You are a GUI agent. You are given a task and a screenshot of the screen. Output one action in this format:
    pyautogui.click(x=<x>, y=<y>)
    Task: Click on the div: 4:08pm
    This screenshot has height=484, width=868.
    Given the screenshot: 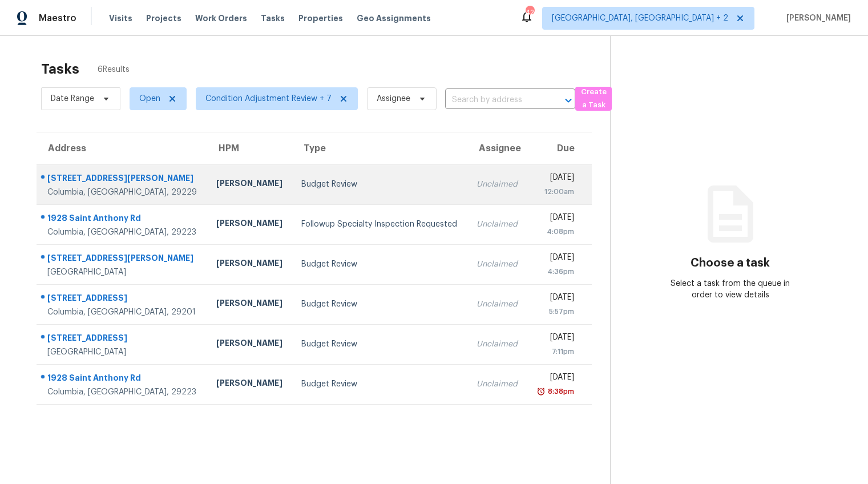 What is the action you would take?
    pyautogui.click(x=555, y=231)
    